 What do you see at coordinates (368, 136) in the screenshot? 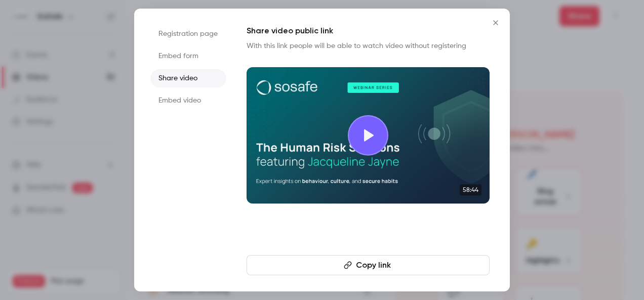
I see `a: 58:44` at bounding box center [368, 136].